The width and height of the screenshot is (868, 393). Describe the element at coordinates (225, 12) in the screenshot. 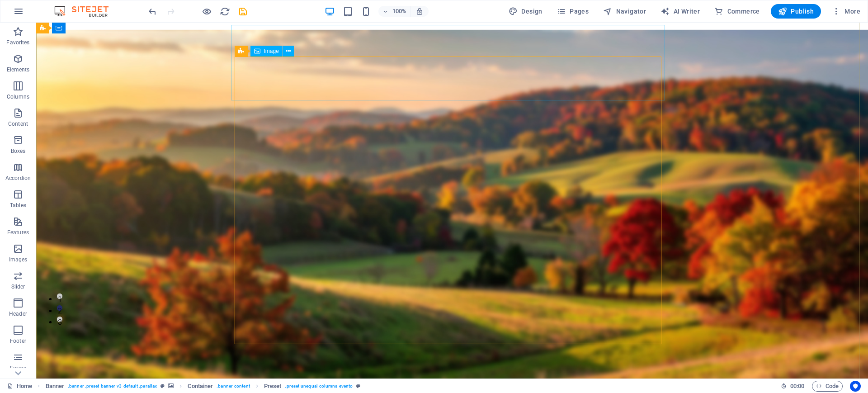

I see `button: reload` at that location.